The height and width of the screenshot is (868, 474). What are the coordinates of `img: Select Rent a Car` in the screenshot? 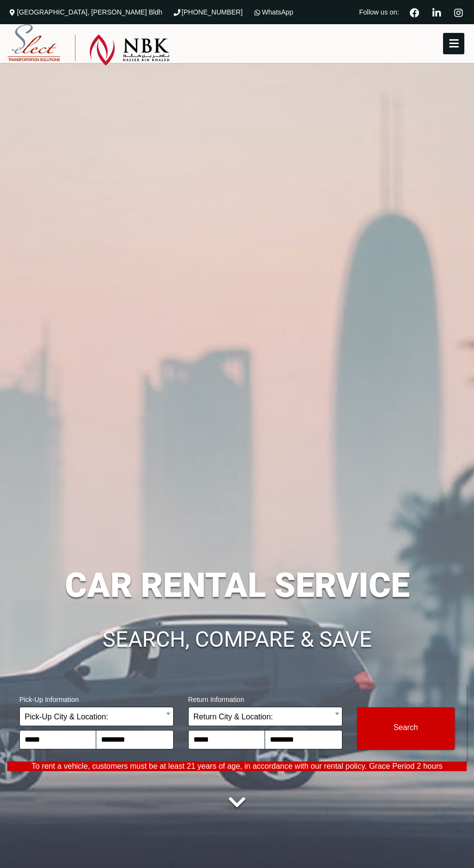 It's located at (88, 45).